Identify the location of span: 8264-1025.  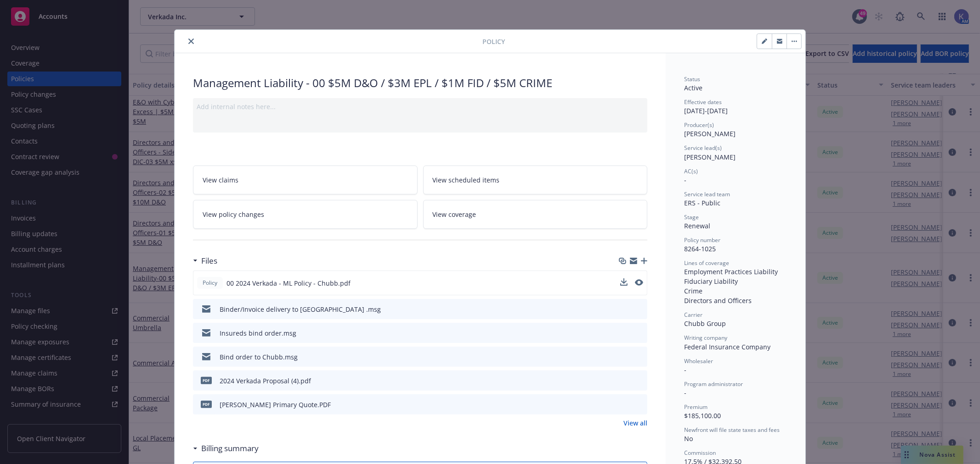
(700, 248).